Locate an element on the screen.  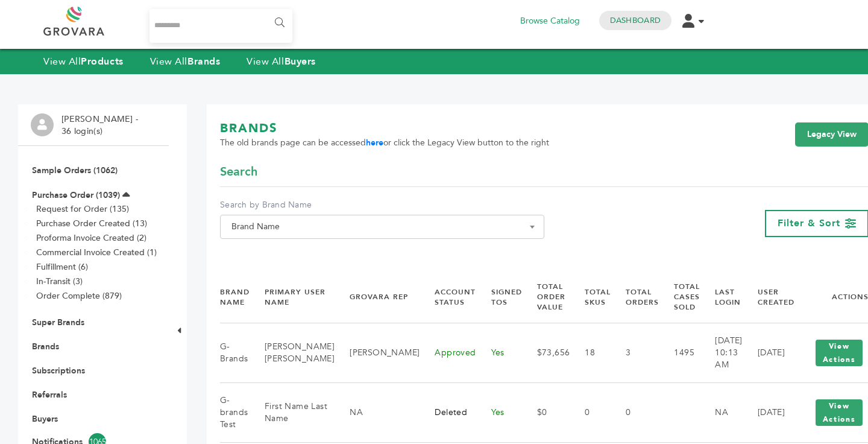
a: View AllProducts is located at coordinates (83, 62).